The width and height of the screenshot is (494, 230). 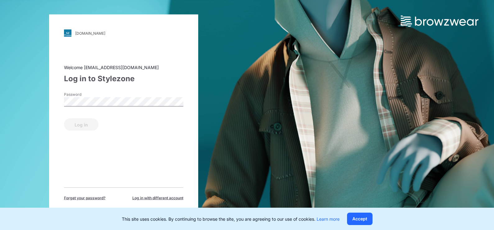 What do you see at coordinates (124, 79) in the screenshot?
I see `div: Log in to Stylezone` at bounding box center [124, 79].